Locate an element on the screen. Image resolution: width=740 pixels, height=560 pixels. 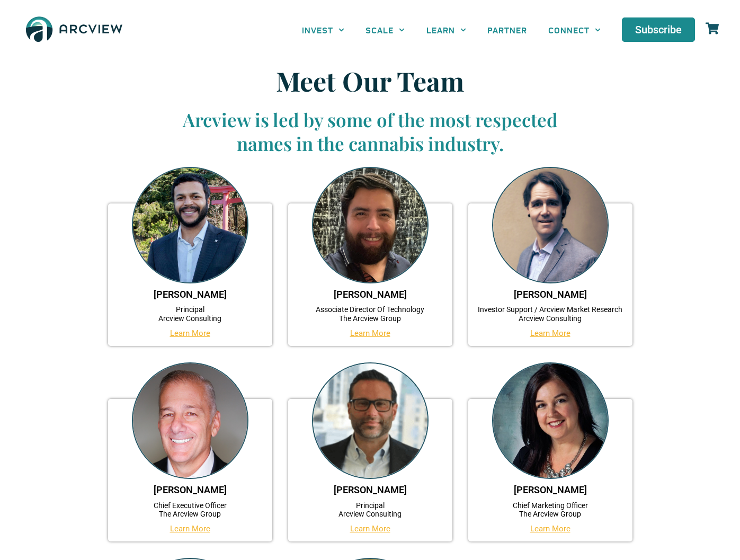
h1: Meet Our Team is located at coordinates (370, 81).